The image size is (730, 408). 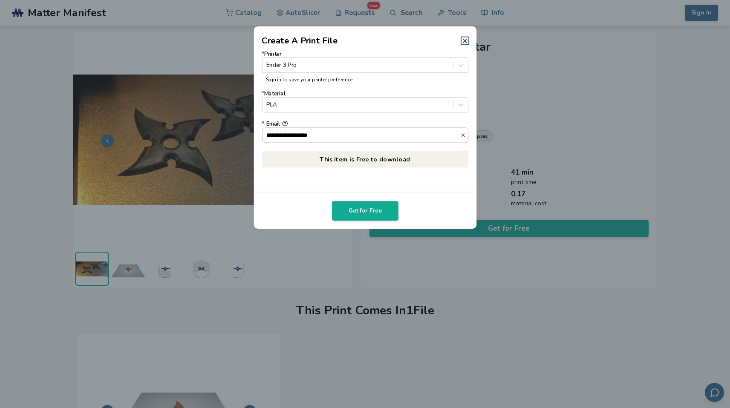 What do you see at coordinates (361, 135) in the screenshot?
I see `input: *Email` at bounding box center [361, 135].